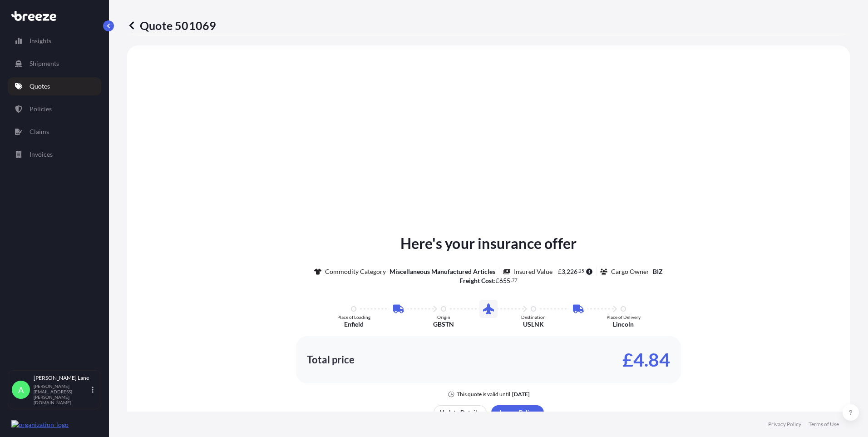  Describe the element at coordinates (355, 271) in the screenshot. I see `p: Commodity Category` at that location.